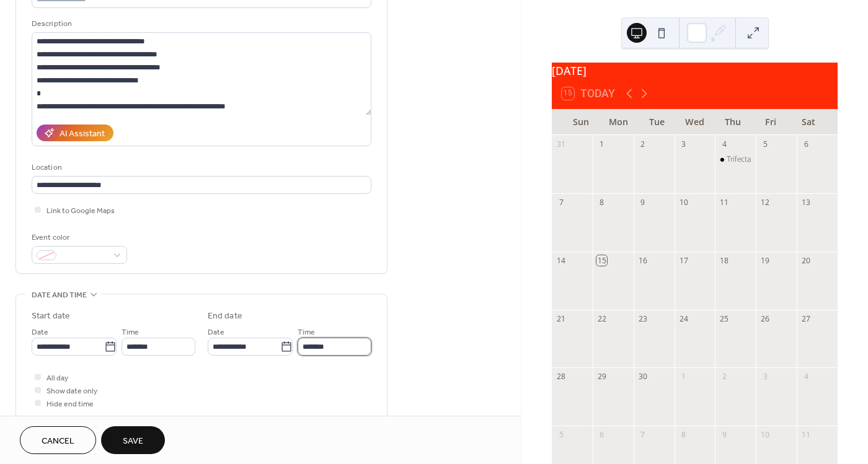  What do you see at coordinates (72, 390) in the screenshot?
I see `span: Show date only` at bounding box center [72, 390].